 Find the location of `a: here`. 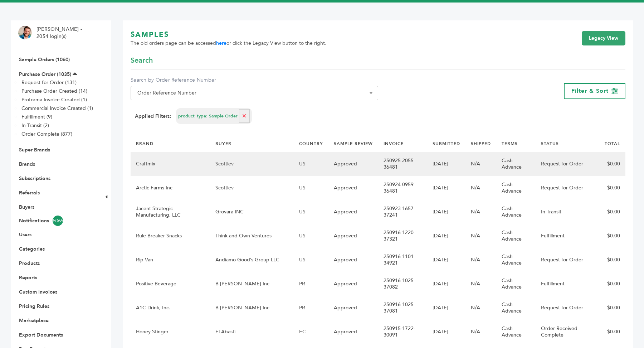

a: here is located at coordinates (221, 43).